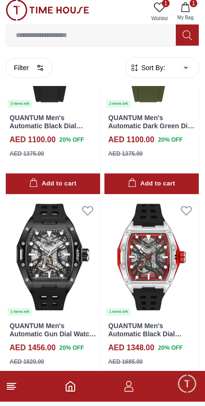  What do you see at coordinates (132, 352) in the screenshot?
I see `h4: AED 1348.00` at bounding box center [132, 352].